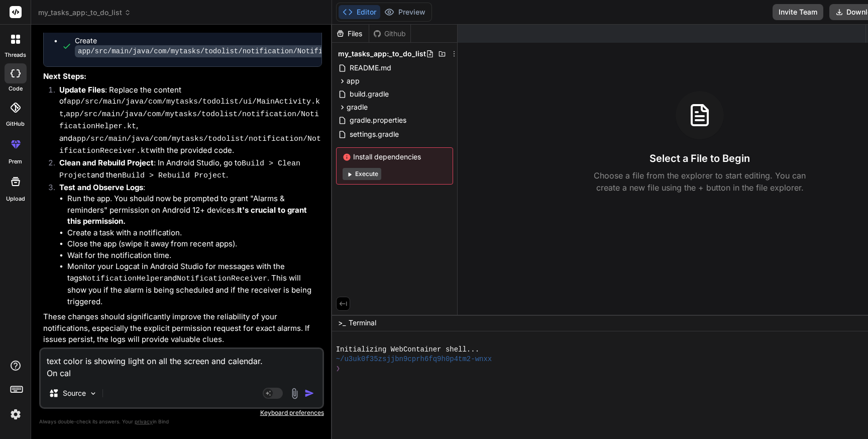 The height and width of the screenshot is (439, 868). I want to click on code: NotificationHelper, so click(123, 279).